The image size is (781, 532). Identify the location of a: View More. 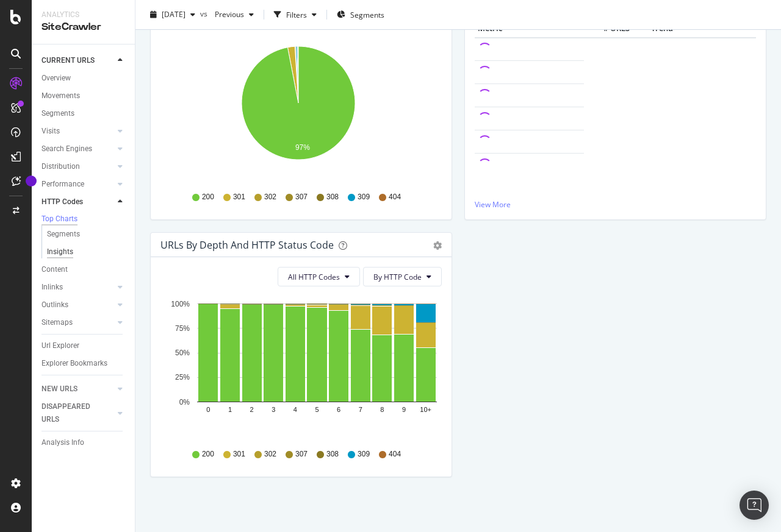
(615, 204).